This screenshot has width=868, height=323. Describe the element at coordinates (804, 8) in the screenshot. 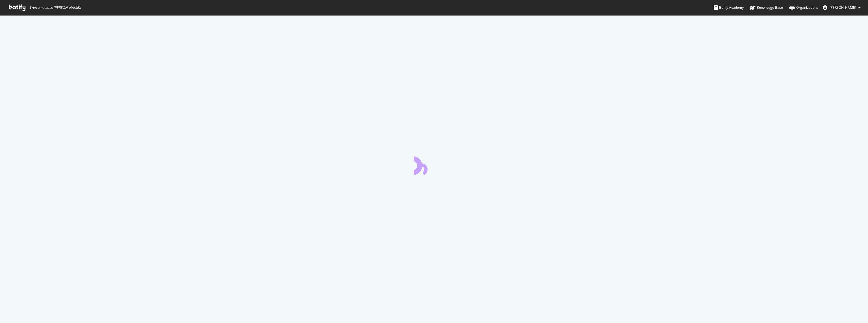

I see `div: Organizations` at that location.